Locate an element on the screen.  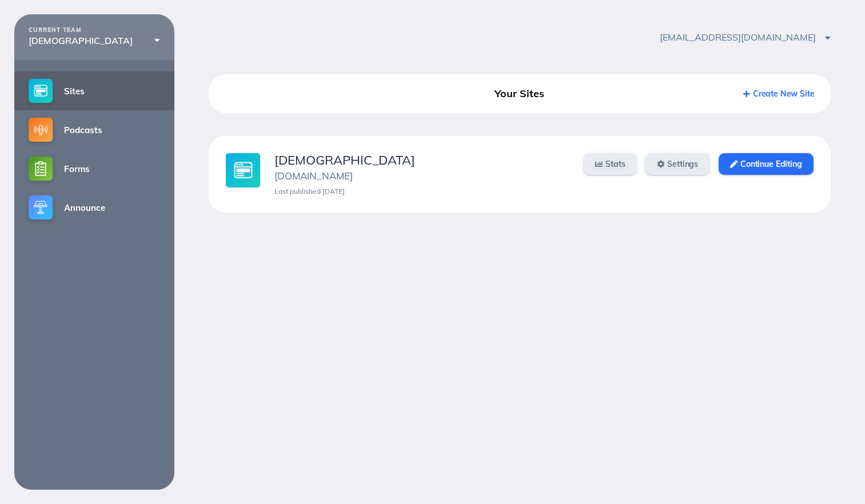
a: Announce is located at coordinates (94, 207).